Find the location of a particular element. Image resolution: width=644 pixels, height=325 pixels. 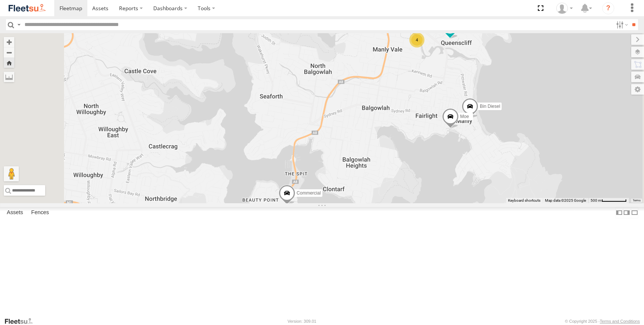

img: fleetsu-logo-horizontal.svg is located at coordinates (27, 8).